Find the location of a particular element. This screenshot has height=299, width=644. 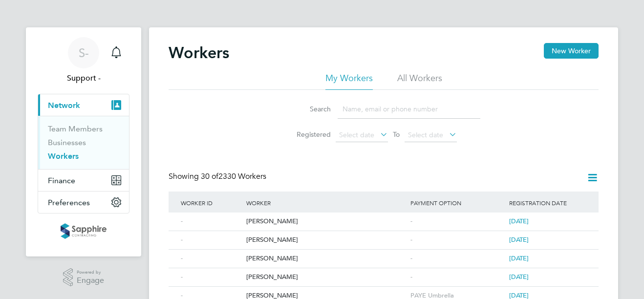

button: Network is located at coordinates (83, 105).